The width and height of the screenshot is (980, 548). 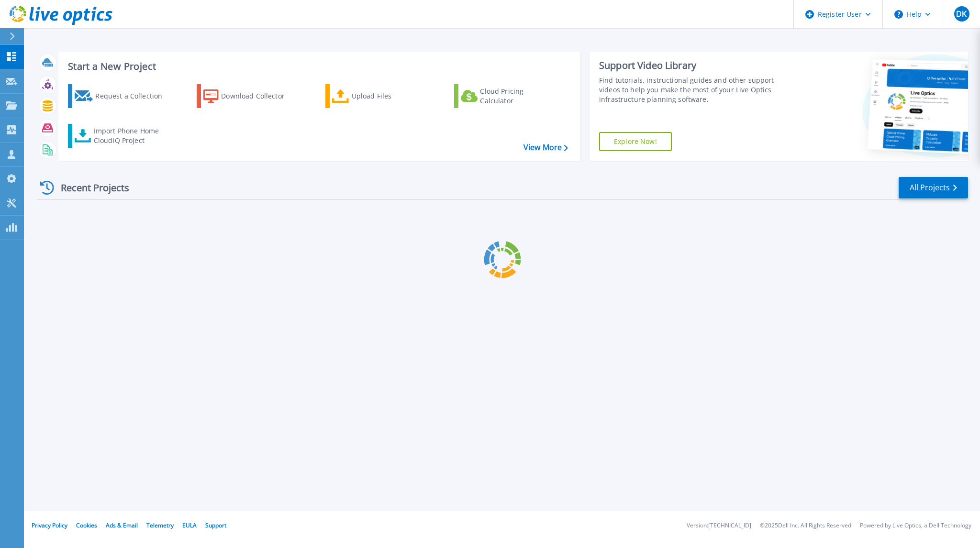 I want to click on li: © 2025 Dell Inc. All Rights Reserved, so click(x=805, y=525).